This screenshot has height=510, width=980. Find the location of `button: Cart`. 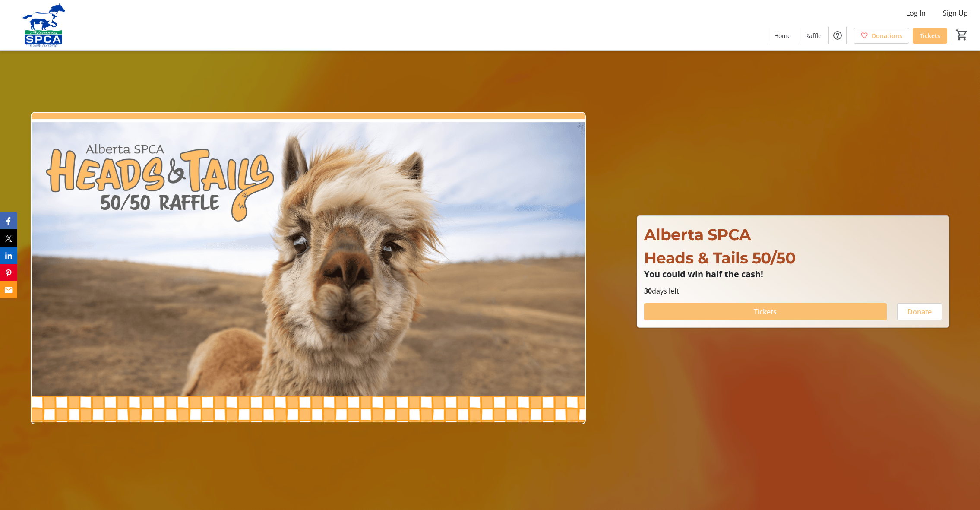

button: Cart is located at coordinates (962, 35).